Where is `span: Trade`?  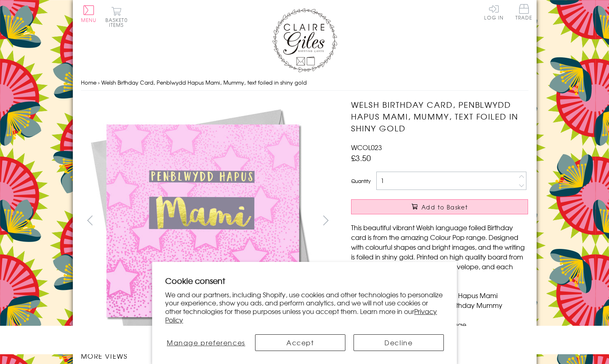 span: Trade is located at coordinates (524, 12).